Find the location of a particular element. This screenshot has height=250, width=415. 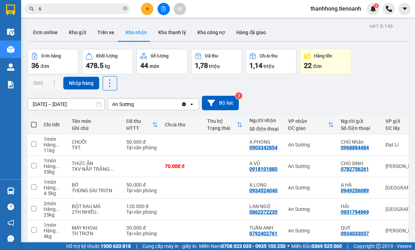

div: TH TRƠN is located at coordinates (95, 233).